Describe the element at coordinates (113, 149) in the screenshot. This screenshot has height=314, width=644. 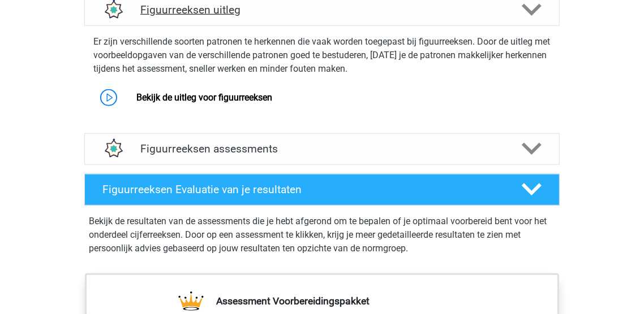
I see `img: figuurreeksen assessments` at that location.